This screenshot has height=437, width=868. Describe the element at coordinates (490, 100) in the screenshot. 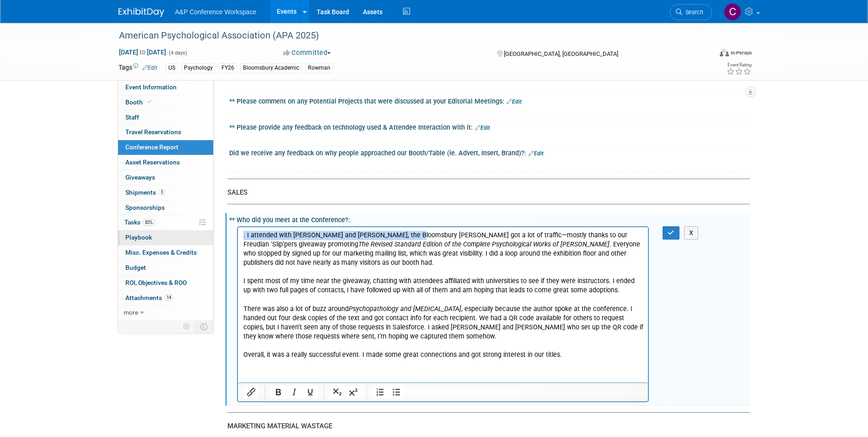

I see `div: ** Please comment on any Potential Projects that were discussed at your Editorial Meetings:` at that location.